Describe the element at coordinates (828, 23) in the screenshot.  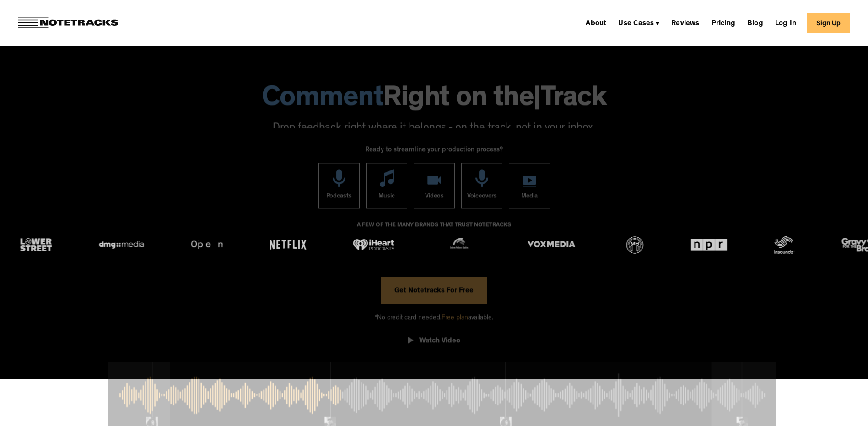
I see `a: Sign Up` at that location.